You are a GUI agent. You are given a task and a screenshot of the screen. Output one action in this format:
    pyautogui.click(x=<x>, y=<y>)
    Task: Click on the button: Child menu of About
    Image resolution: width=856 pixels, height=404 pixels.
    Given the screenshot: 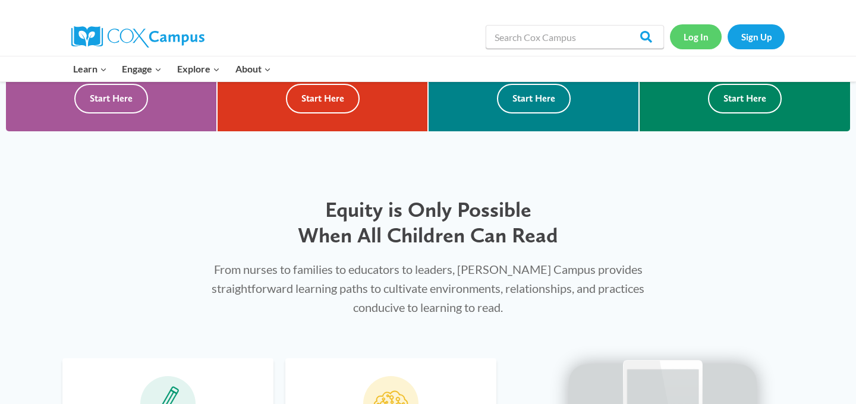 What is the action you would take?
    pyautogui.click(x=253, y=69)
    